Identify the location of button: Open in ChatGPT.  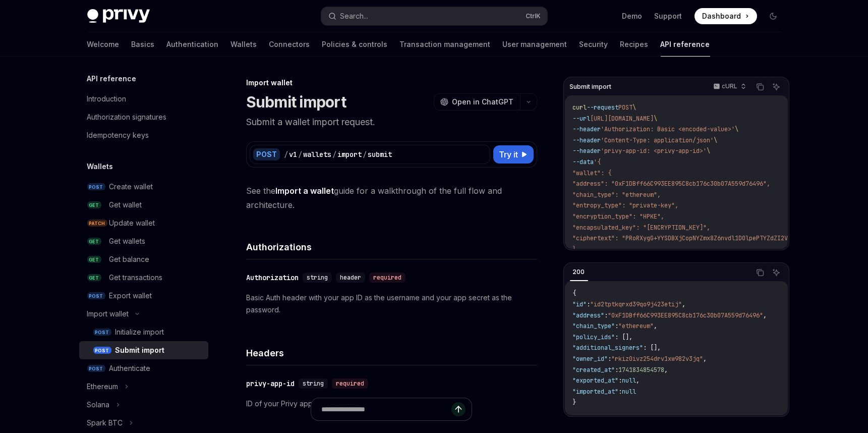
(476, 102).